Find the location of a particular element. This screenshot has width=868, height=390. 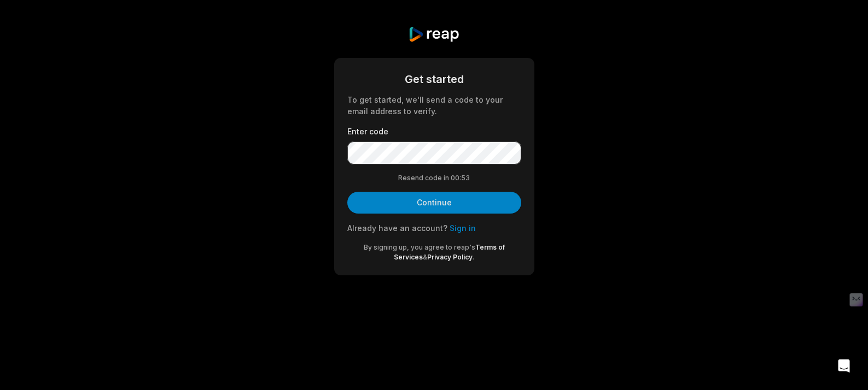

div: Open Intercom Messenger is located at coordinates (844, 366).